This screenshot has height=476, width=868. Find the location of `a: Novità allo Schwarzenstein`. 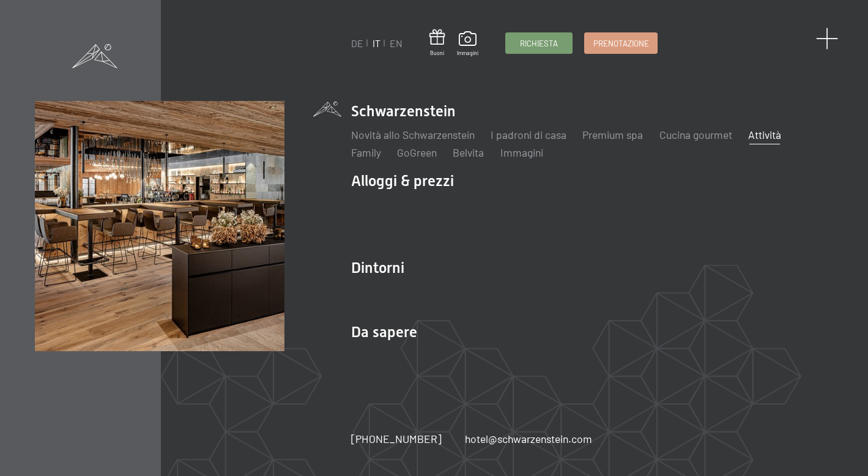

a: Novità allo Schwarzenstein is located at coordinates (413, 135).